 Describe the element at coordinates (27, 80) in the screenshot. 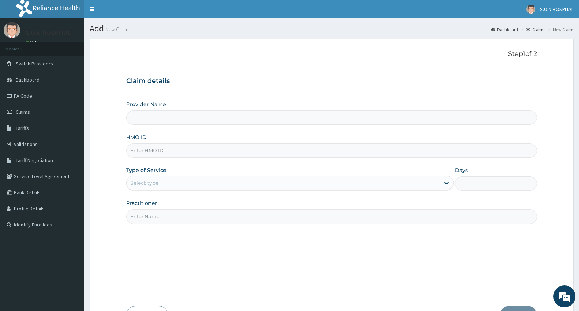

I see `span: Dashboard` at that location.